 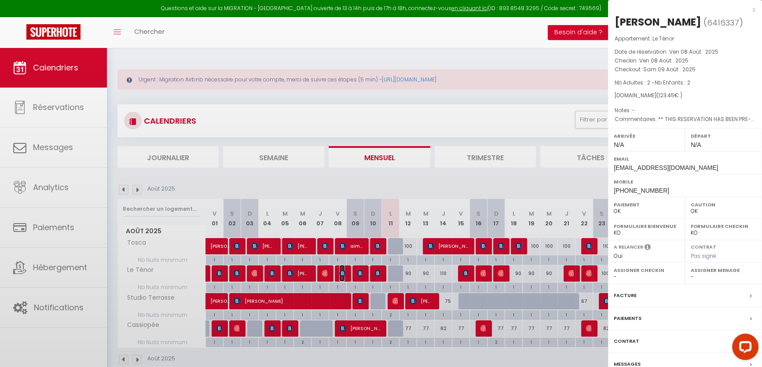 I want to click on label: Assigner Checkin, so click(x=646, y=270).